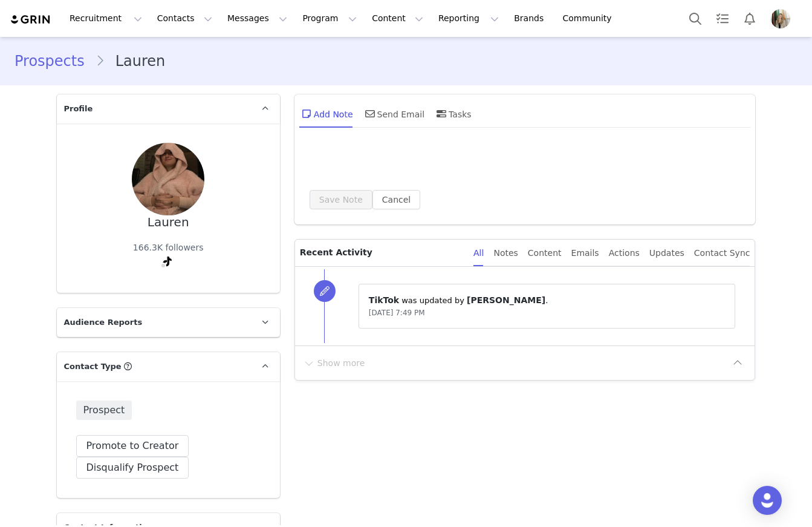 This screenshot has height=527, width=812. Describe the element at coordinates (530, 18) in the screenshot. I see `a: Brands` at that location.